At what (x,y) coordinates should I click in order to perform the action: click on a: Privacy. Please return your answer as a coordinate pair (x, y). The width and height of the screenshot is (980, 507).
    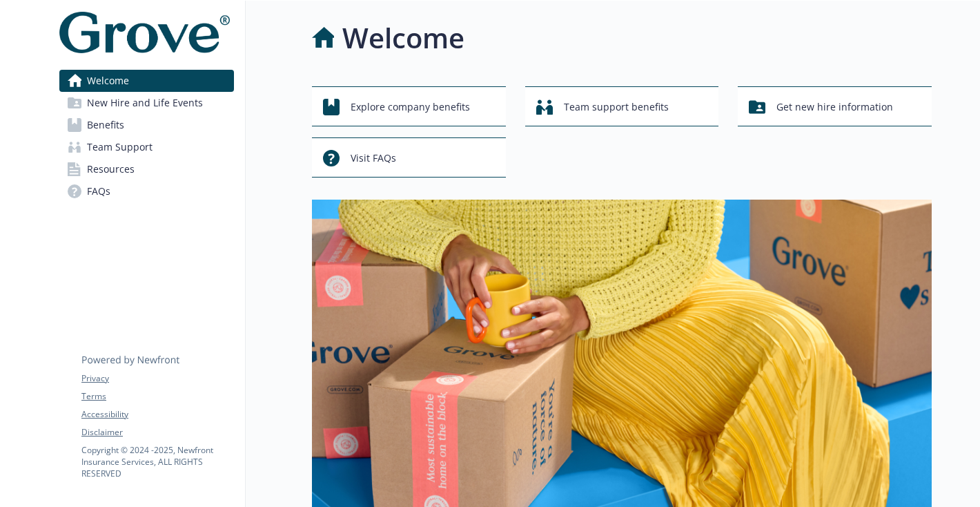
    Looking at the image, I should click on (157, 379).